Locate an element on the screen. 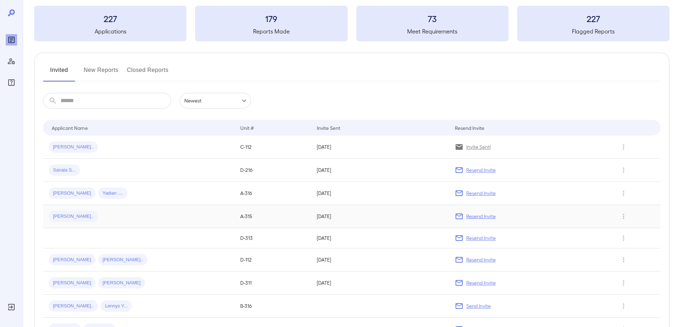 This screenshot has width=678, height=327. h5: Meet Requirements is located at coordinates (432, 31).